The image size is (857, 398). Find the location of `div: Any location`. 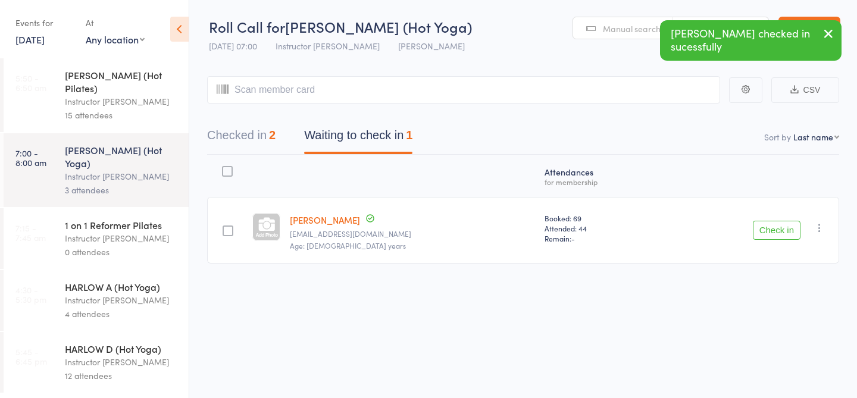

div: Any location is located at coordinates (115, 39).